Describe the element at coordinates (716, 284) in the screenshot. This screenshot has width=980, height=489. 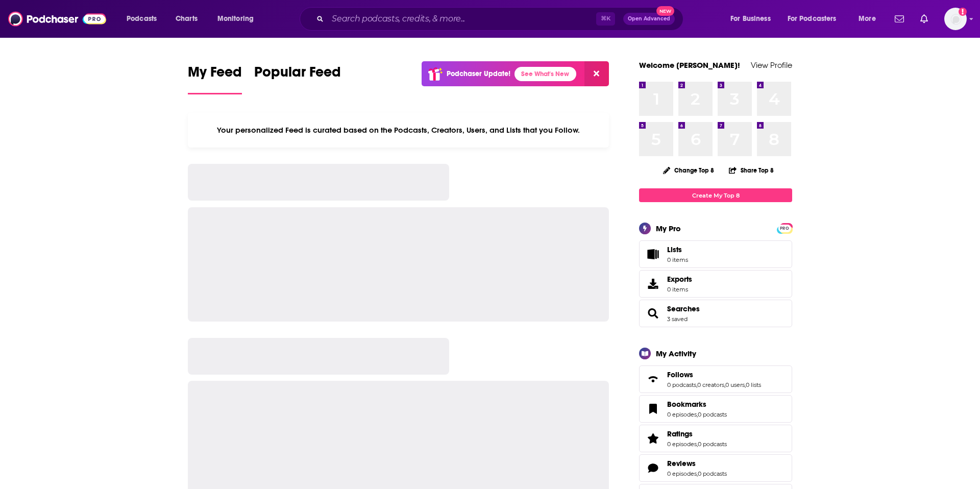
I see `a: Exports` at that location.